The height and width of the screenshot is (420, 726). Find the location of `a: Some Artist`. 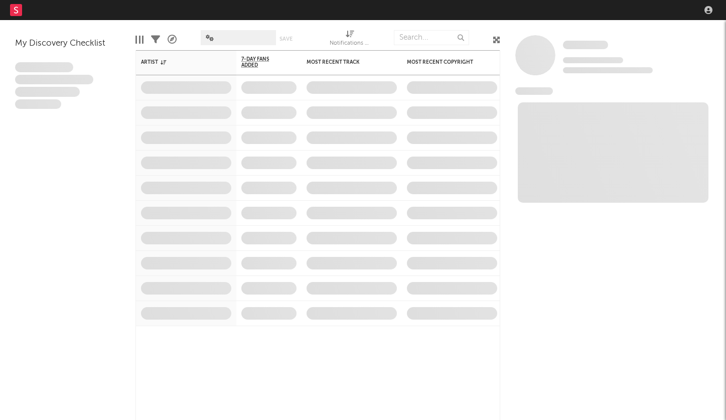

a: Some Artist is located at coordinates (585, 45).